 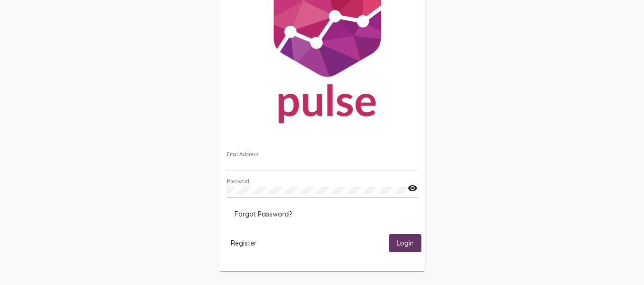 What do you see at coordinates (244, 242) in the screenshot?
I see `button: Register` at bounding box center [244, 242].